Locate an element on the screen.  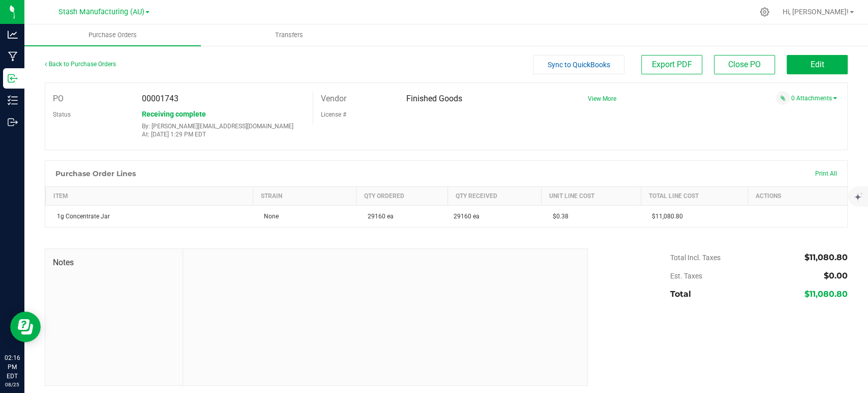
span: Total is located at coordinates (681, 294).